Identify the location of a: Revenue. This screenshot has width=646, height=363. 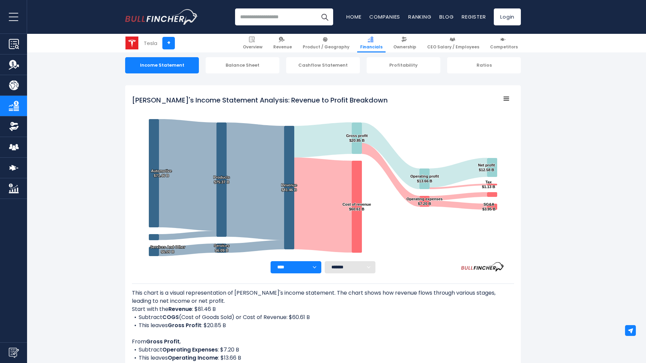
(282, 43).